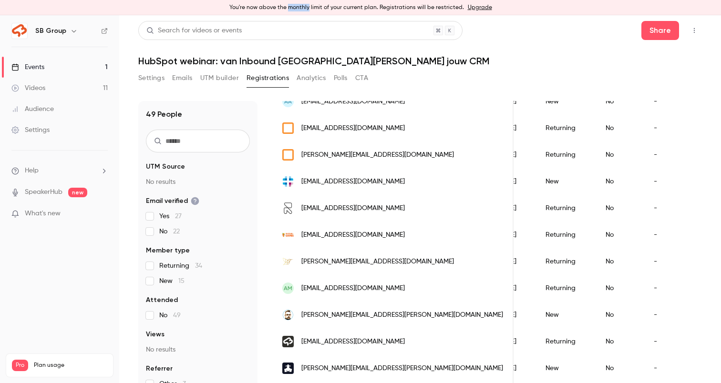 The image size is (721, 383). I want to click on span: 27, so click(178, 216).